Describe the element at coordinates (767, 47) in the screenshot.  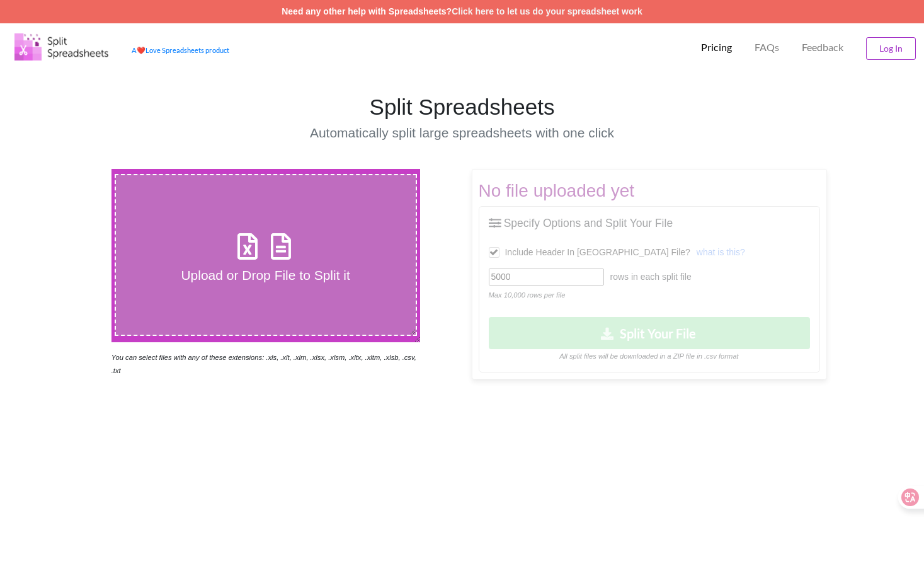
I see `p: FAQs` at that location.